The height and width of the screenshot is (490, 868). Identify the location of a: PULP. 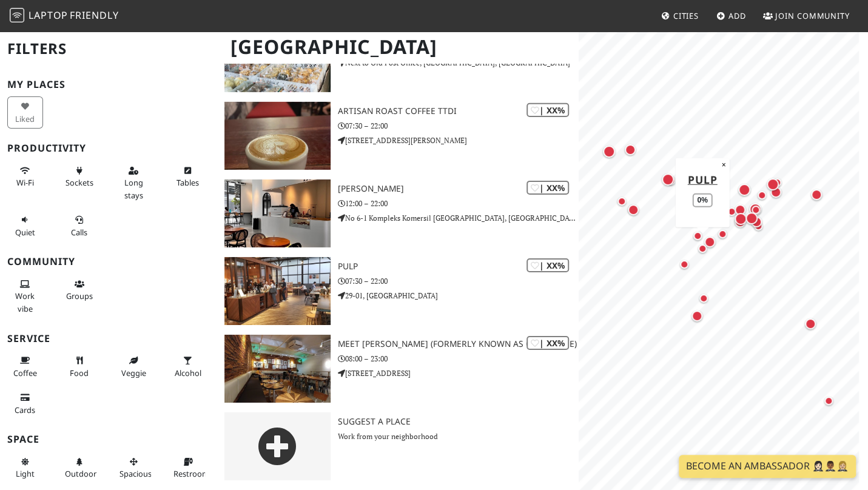
(702, 179).